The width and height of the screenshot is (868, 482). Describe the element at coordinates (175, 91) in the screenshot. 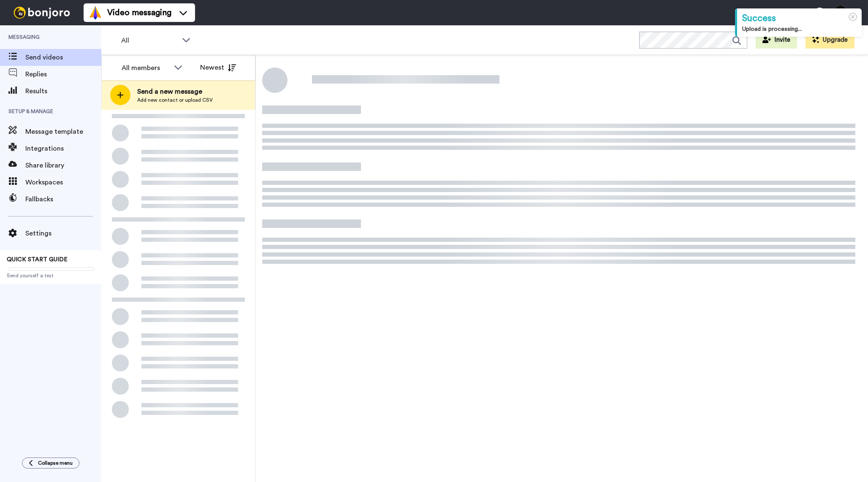

I see `span: Send a new message` at that location.